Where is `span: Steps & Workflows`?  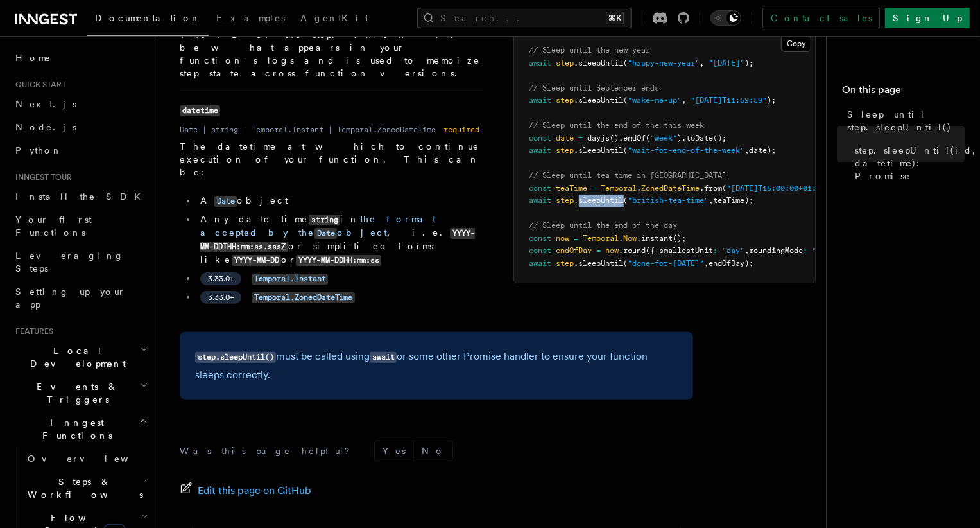 span: Steps & Workflows is located at coordinates (83, 488).